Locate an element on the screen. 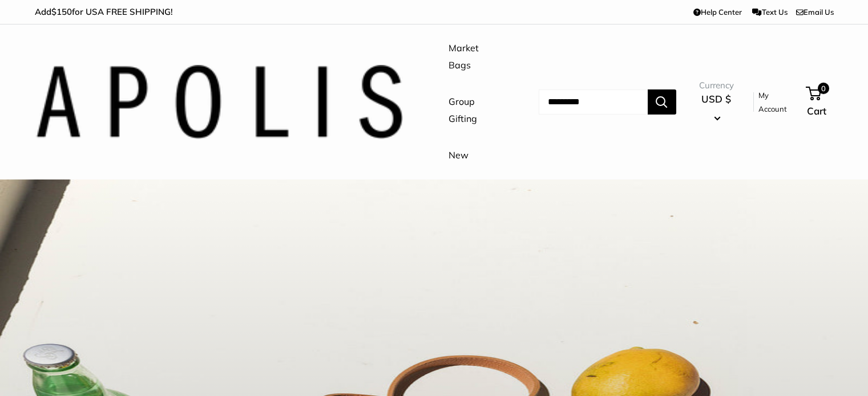 The image size is (868, 396). input: Search... is located at coordinates (593, 102).